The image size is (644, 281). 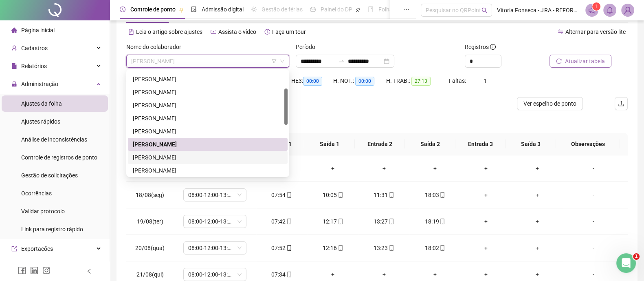 What do you see at coordinates (237, 32) in the screenshot?
I see `span: Assista o vídeo` at bounding box center [237, 32].